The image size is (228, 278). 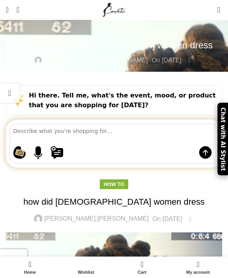 What do you see at coordinates (18, 10) in the screenshot?
I see `a: Search` at bounding box center [18, 10].